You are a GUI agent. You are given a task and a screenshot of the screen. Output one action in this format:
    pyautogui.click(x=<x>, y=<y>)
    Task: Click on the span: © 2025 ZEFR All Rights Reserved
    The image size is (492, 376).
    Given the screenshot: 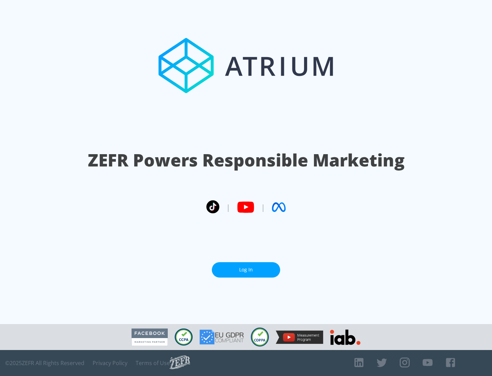 What is the action you would take?
    pyautogui.click(x=45, y=363)
    